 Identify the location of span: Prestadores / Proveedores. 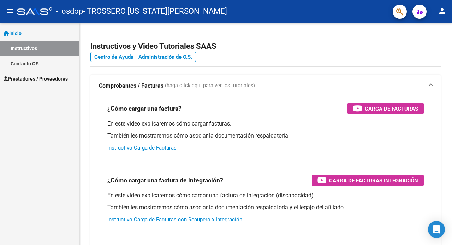
(36, 79).